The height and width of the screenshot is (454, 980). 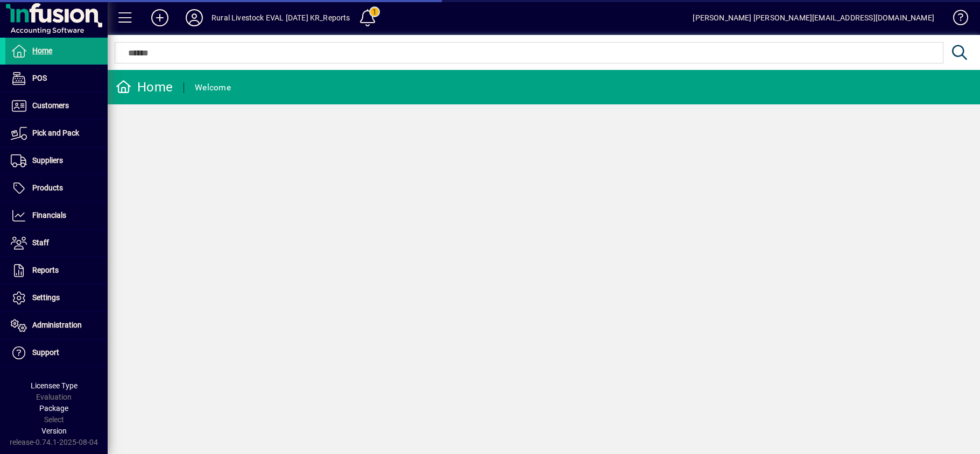 I want to click on div: Home, so click(x=144, y=87).